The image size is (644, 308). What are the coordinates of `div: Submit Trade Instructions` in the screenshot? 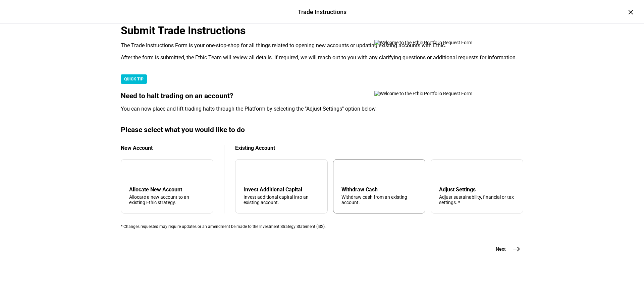 It's located at (322, 31).